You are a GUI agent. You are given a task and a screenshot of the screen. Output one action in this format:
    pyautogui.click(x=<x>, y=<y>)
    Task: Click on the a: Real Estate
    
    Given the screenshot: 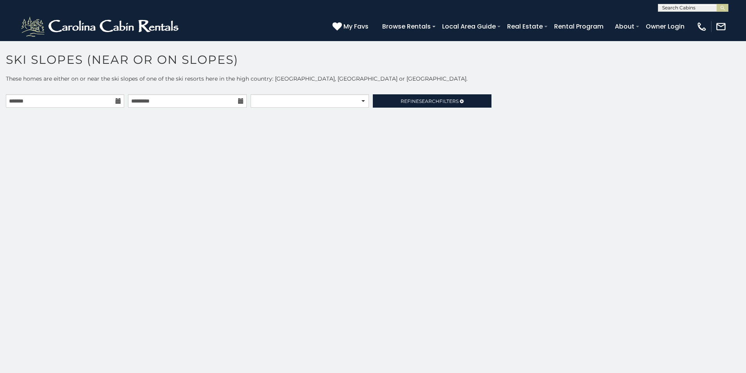 What is the action you would take?
    pyautogui.click(x=525, y=26)
    